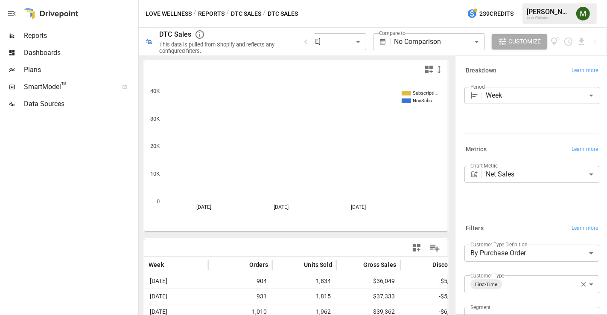 The width and height of the screenshot is (607, 315). I want to click on h6: Breakdown, so click(481, 71).